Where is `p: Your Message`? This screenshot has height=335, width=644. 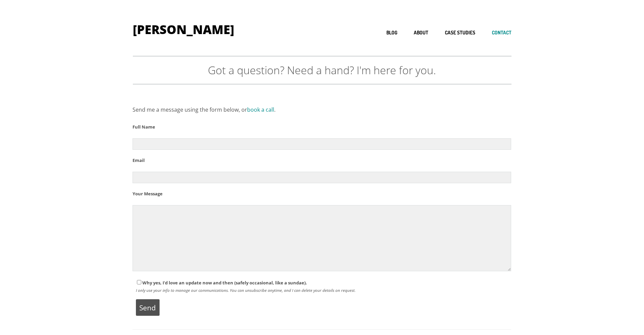 p: Your Message is located at coordinates (322, 194).